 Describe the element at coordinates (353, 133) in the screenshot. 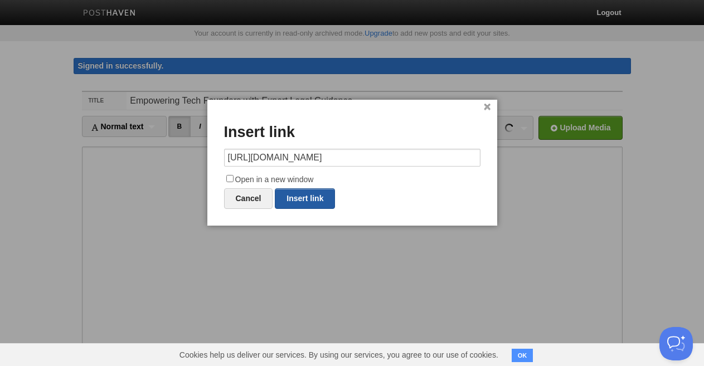

I see `h3: Insert link` at that location.